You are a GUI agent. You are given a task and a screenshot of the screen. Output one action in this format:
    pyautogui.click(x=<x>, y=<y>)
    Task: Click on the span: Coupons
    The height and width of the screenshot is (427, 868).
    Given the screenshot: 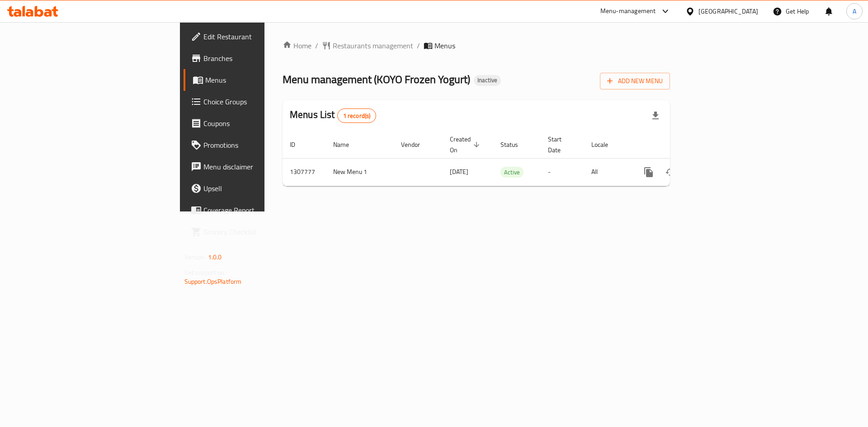 What is the action you would take?
    pyautogui.click(x=260, y=123)
    